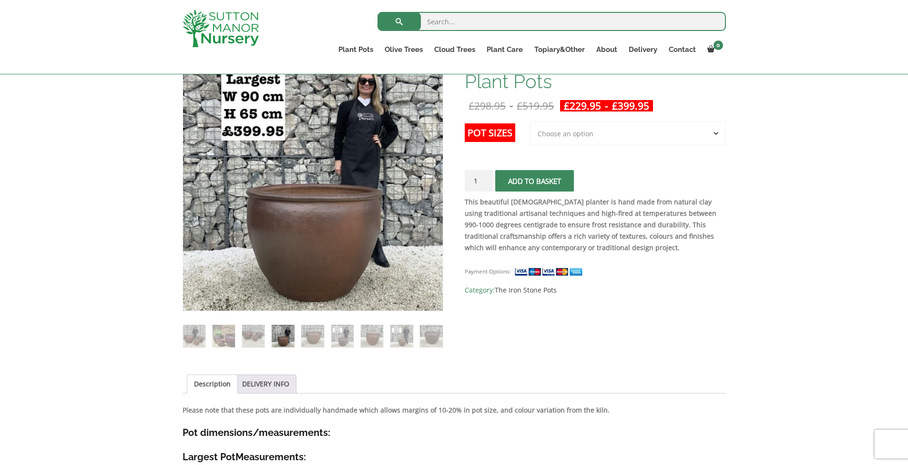 Image resolution: width=908 pixels, height=465 pixels. What do you see at coordinates (221, 28) in the screenshot?
I see `img: logo` at bounding box center [221, 28].